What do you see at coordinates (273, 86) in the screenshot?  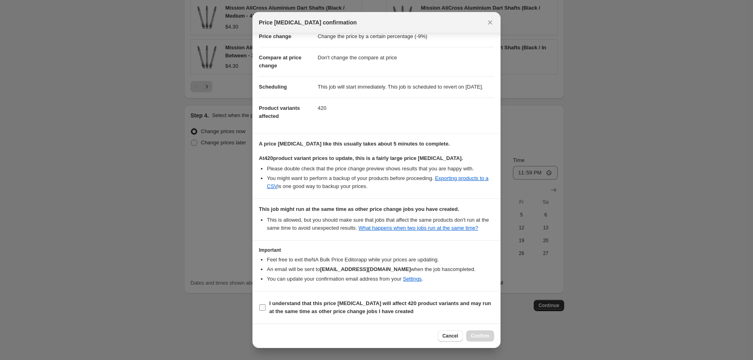 I see `span: Scheduling` at bounding box center [273, 86].